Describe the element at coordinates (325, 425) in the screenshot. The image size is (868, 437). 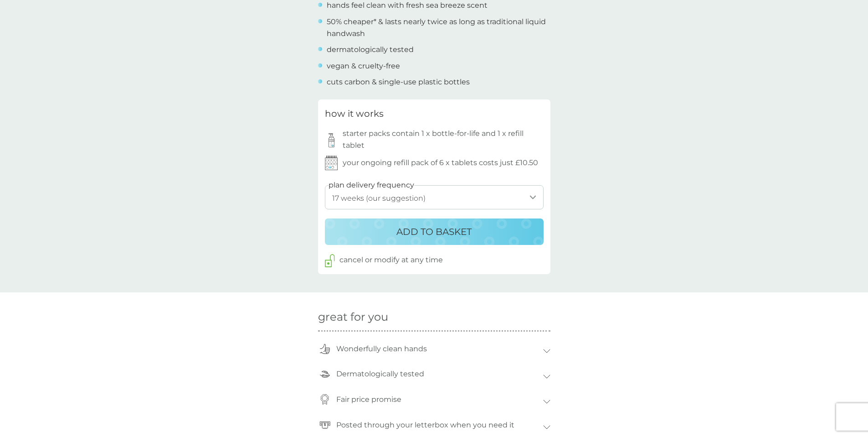
I see `img: letterbox-icon.svg` at that location.